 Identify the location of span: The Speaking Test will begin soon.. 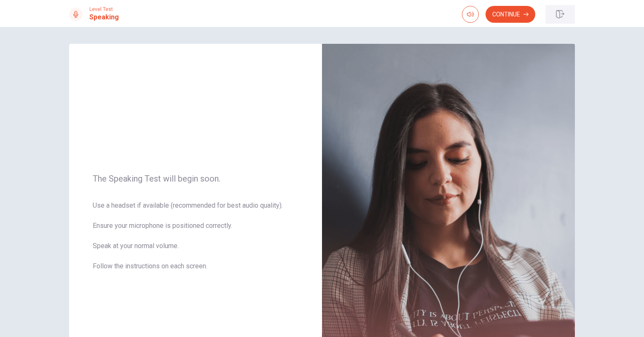
(196, 179).